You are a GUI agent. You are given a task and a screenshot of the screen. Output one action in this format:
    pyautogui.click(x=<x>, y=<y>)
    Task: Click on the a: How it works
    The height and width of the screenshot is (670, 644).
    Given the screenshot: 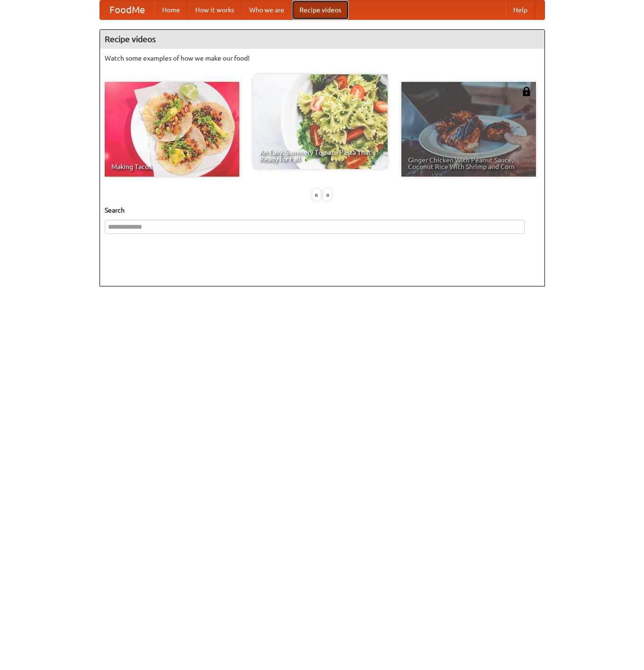 What is the action you would take?
    pyautogui.click(x=215, y=10)
    